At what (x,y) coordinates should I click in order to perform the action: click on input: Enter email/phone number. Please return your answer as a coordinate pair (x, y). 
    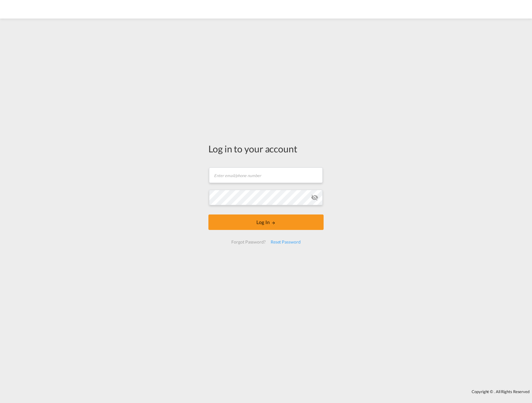
    Looking at the image, I should click on (266, 175).